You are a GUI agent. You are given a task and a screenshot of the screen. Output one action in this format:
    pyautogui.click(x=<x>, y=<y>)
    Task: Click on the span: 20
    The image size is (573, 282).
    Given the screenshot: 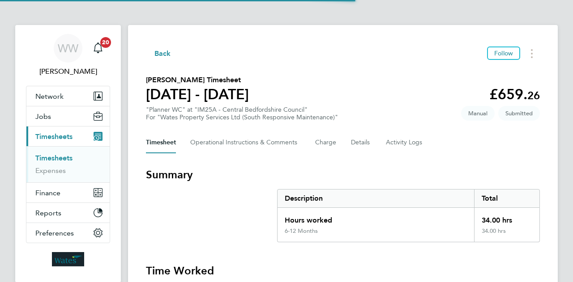 What is the action you would take?
    pyautogui.click(x=106, y=43)
    